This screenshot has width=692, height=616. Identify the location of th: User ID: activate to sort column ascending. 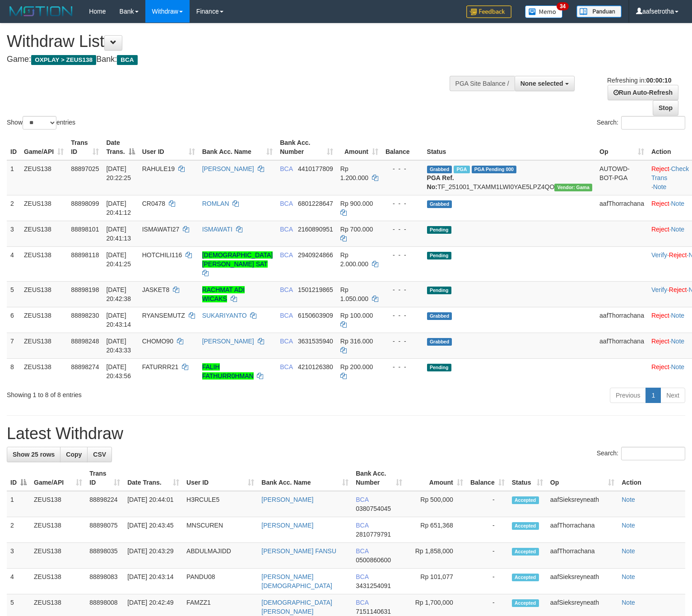
(220, 478).